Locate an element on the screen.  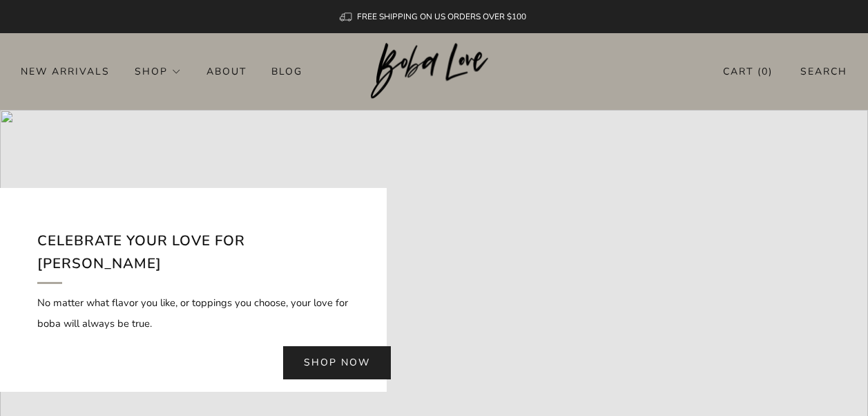
a: About is located at coordinates (226, 71).